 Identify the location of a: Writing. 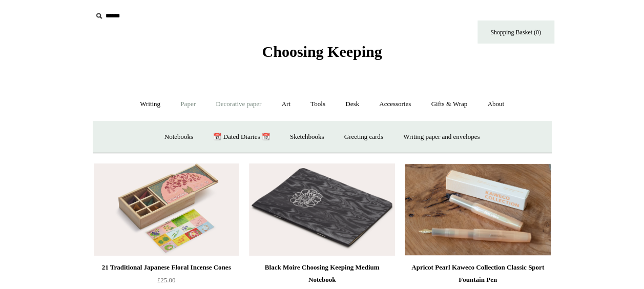
(150, 104).